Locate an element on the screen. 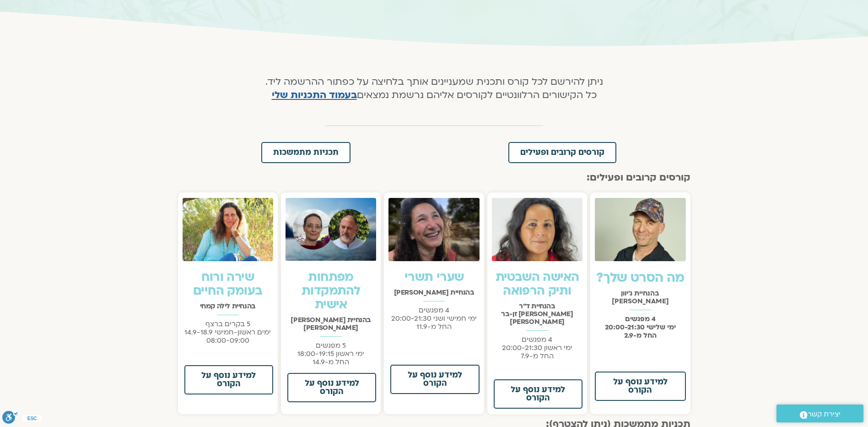 The height and width of the screenshot is (427, 868). p: 4 מפגשים ימי חמישי ושני 20:00-21:30 is located at coordinates (434, 318).